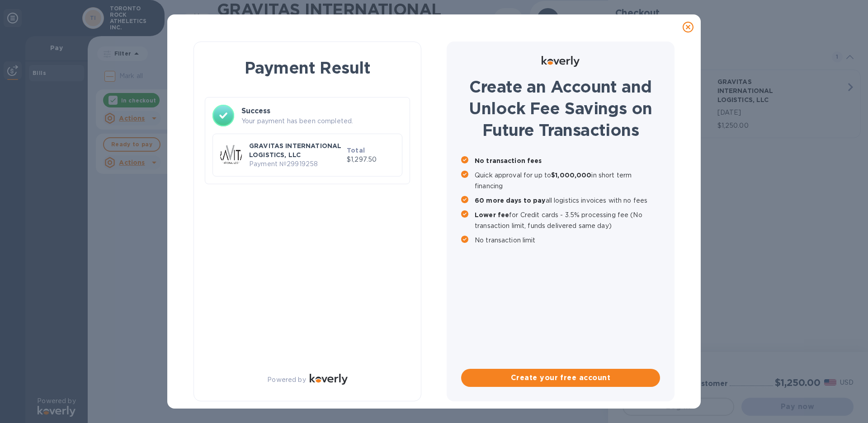  I want to click on b: Lower fee, so click(492, 215).